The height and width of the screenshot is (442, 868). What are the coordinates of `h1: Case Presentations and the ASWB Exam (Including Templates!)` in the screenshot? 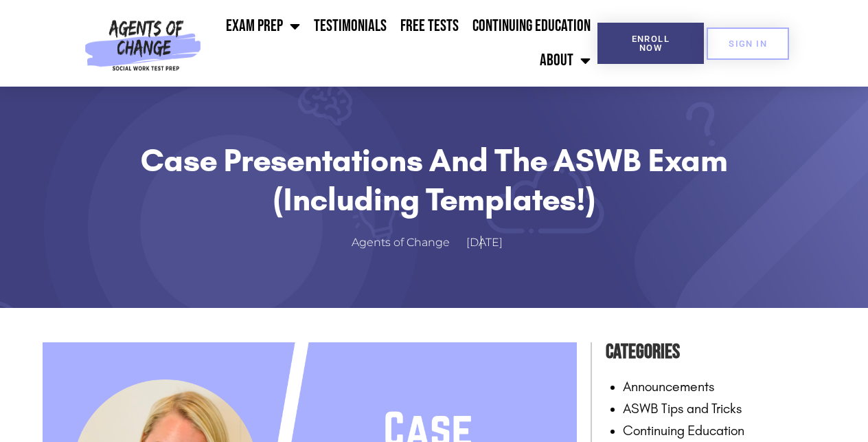 It's located at (434, 180).